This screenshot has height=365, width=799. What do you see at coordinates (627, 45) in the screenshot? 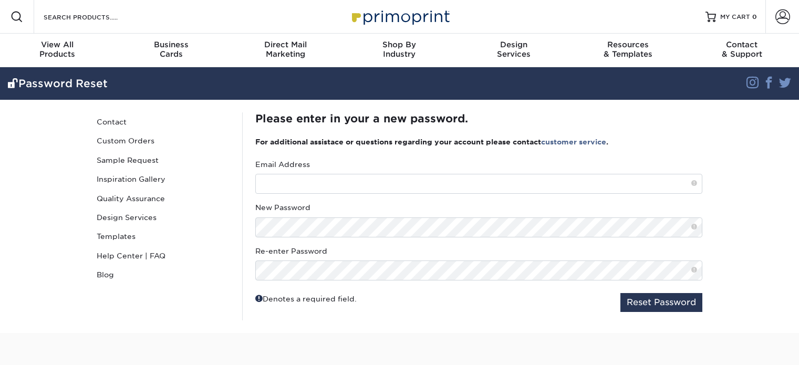
I see `span: Resources` at bounding box center [627, 45].